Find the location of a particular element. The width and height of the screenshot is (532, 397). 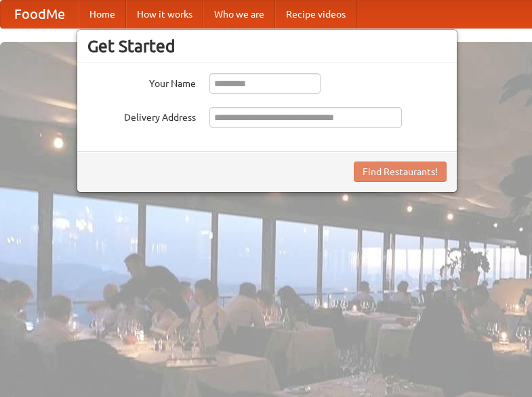

button: Find Restaurants! is located at coordinates (399, 172).